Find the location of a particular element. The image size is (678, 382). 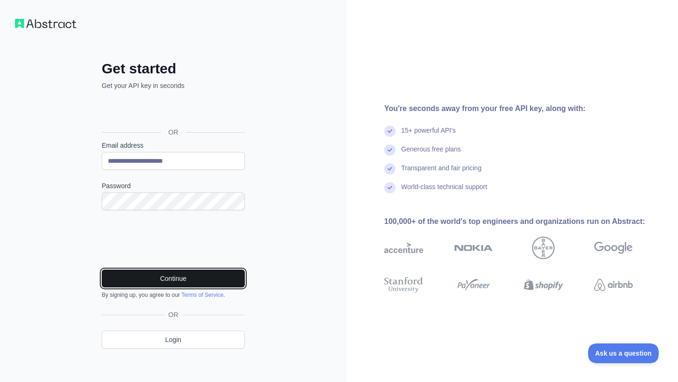

label: Email address is located at coordinates (173, 145).